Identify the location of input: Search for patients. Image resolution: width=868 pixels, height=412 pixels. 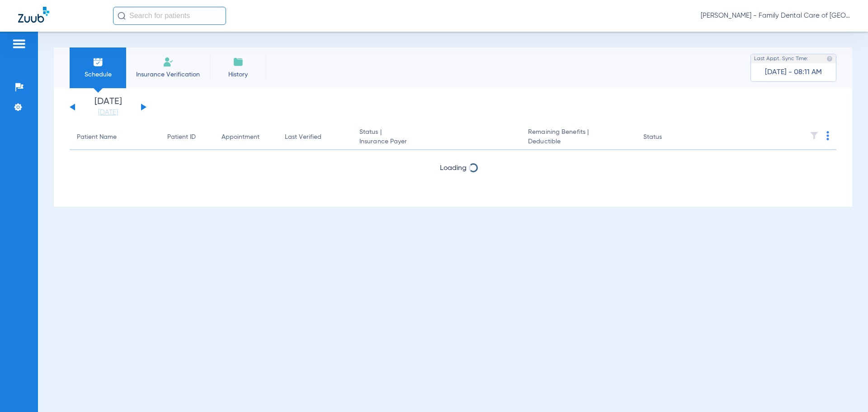
(170, 16).